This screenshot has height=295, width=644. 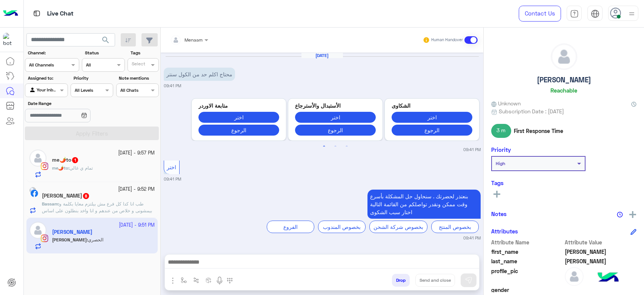 What do you see at coordinates (97, 213) in the screenshot?
I see `span: طب انا كدا كل فرع مش بيلتزم معايا بكلمة و بيمشونى و خلاص من عندهم و انا واخد بنطلون على اساس هبدل...` at bounding box center [97, 213].